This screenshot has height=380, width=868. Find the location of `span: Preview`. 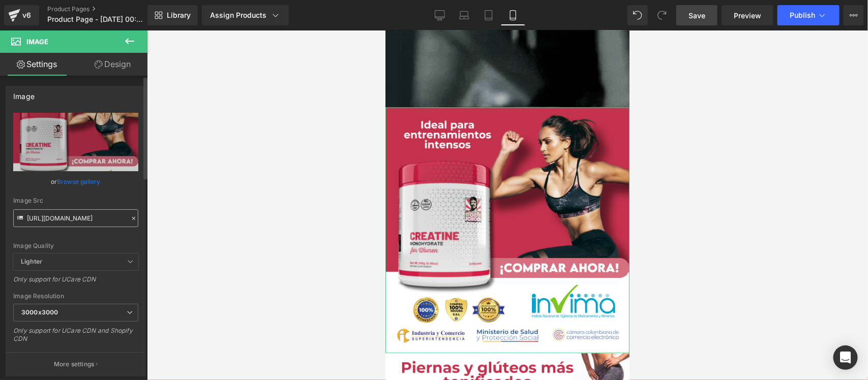

span: Preview is located at coordinates (747, 15).